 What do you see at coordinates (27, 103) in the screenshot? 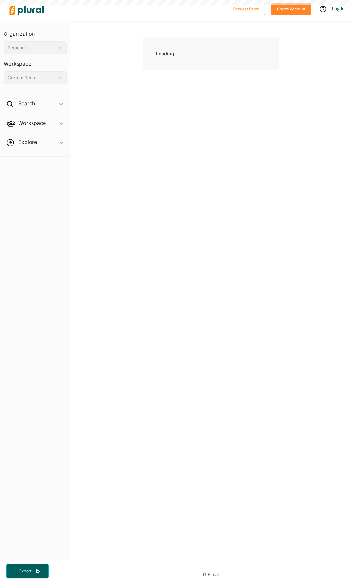
I see `h2: Search` at bounding box center [27, 103].